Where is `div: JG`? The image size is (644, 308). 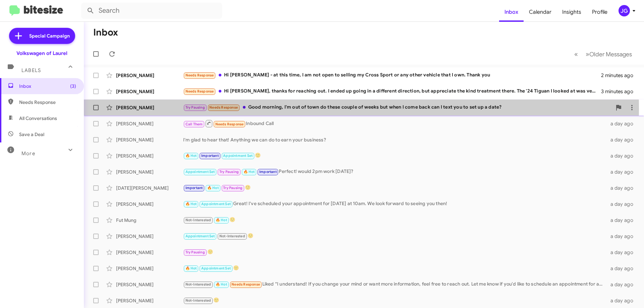
div: JG is located at coordinates (625, 11).